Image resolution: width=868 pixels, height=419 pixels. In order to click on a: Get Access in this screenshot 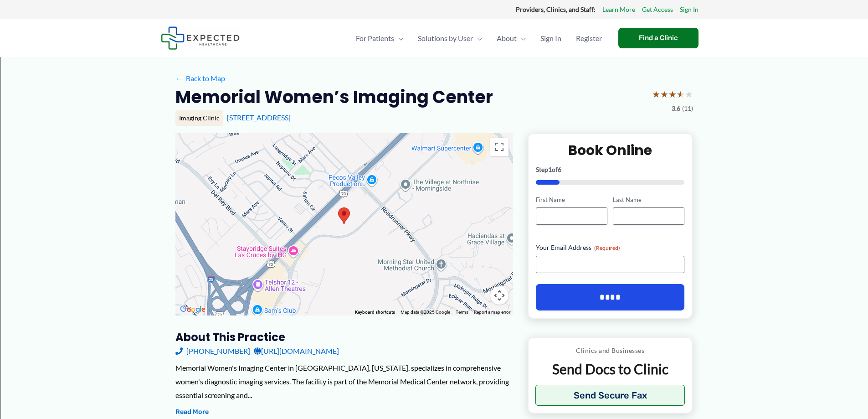, I will do `click(658, 10)`.